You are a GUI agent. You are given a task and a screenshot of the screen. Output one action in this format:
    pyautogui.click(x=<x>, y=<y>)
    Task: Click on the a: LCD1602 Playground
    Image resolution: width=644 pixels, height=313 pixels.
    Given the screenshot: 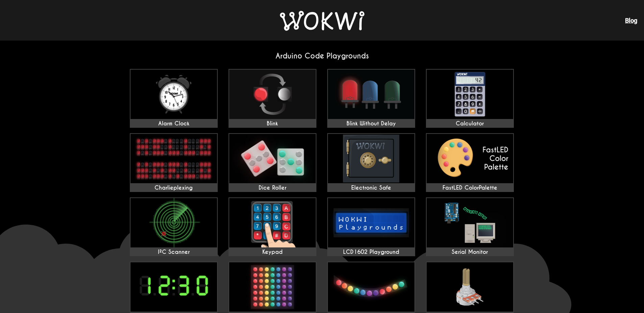 What is the action you would take?
    pyautogui.click(x=371, y=227)
    